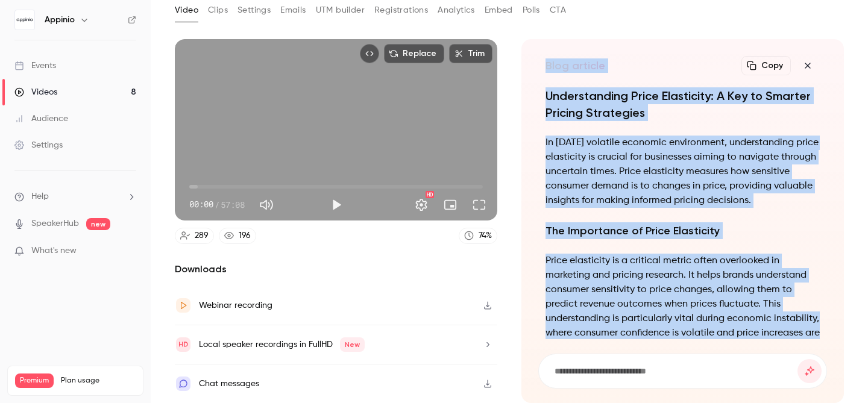 This screenshot has height=403, width=868. I want to click on div: Videos, so click(35, 92).